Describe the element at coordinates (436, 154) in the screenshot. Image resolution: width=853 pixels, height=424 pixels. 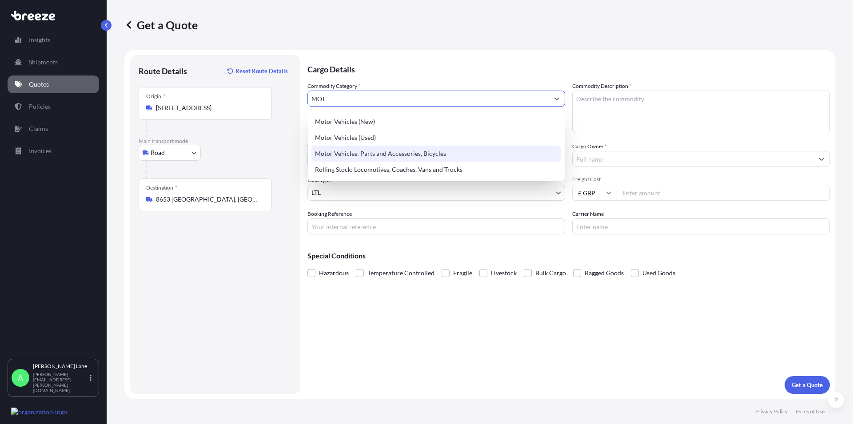
I see `div: Motor Vehicles: Parts and Accessories, Bicycles` at that location.